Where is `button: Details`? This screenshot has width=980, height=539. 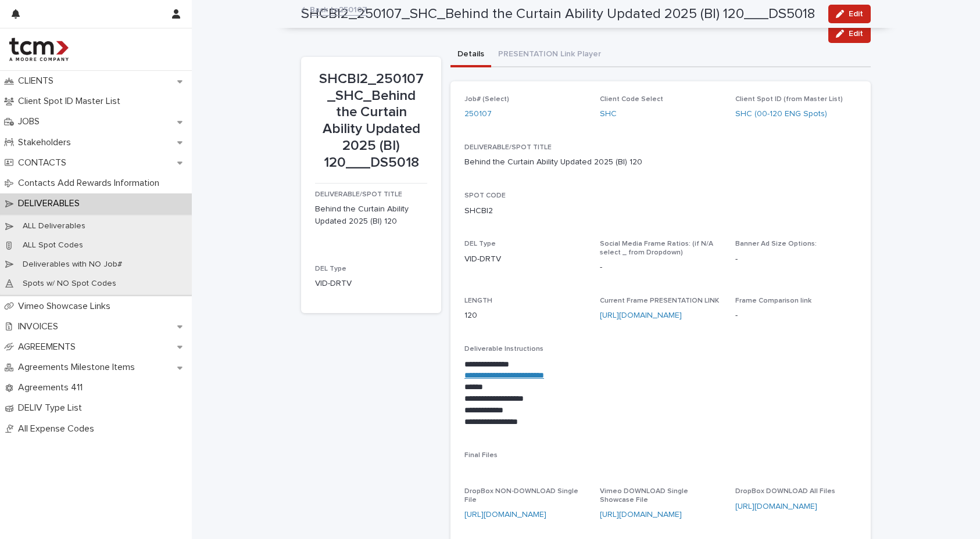
button: Details is located at coordinates (471, 55).